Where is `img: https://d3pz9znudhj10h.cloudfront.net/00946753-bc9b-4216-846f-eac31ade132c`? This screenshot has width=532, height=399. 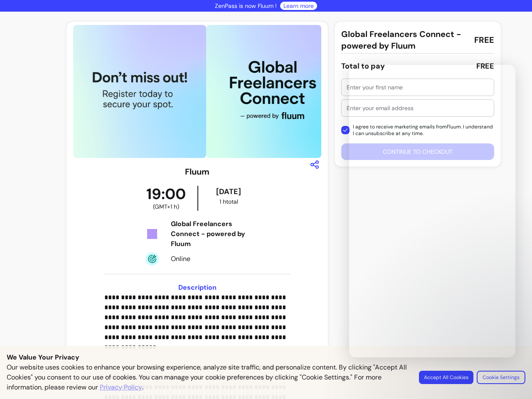
img: https://d3pz9znudhj10h.cloudfront.net/00946753-bc9b-4216-846f-eac31ade132c is located at coordinates (273, 91).